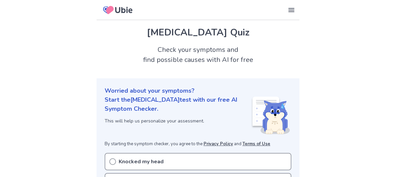  I want to click on a: Privacy Policy, so click(218, 144).